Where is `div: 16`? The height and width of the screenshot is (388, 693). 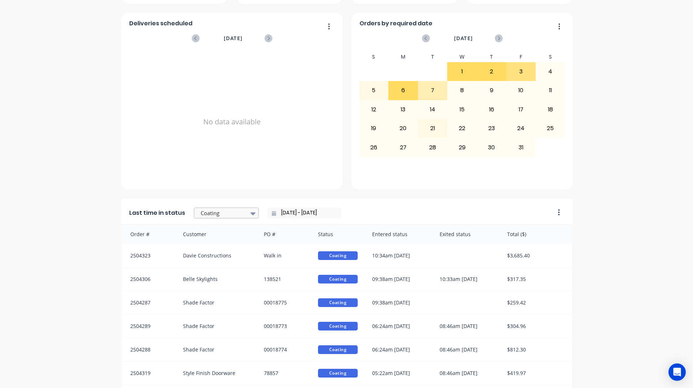
div: 16 is located at coordinates (492, 109).